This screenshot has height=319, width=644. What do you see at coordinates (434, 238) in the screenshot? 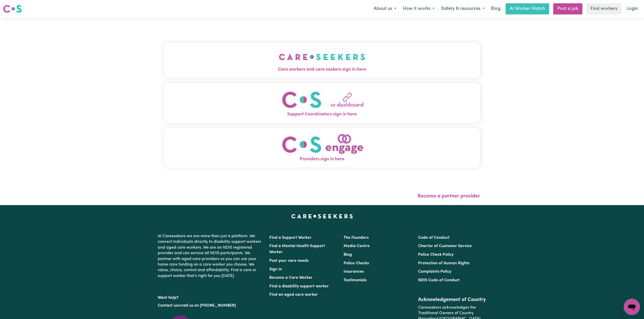
I see `a: Code of Conduct` at bounding box center [434, 238].